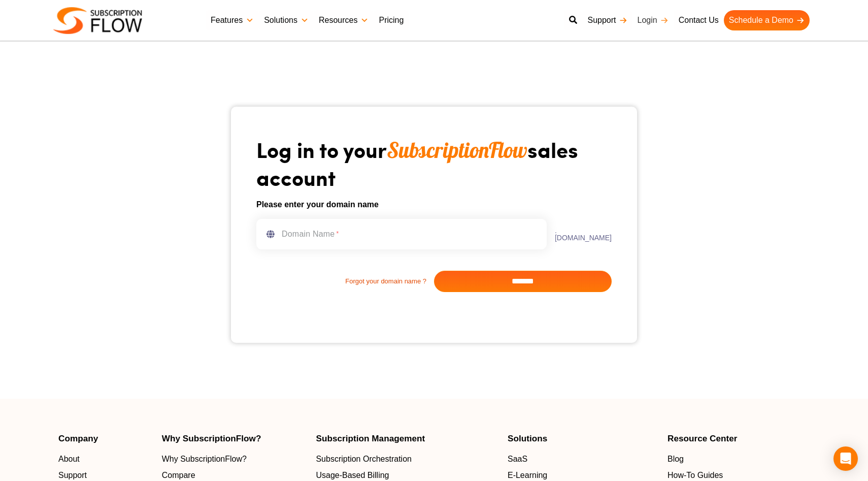  Describe the element at coordinates (97, 20) in the screenshot. I see `img: Subscriptionflow` at that location.